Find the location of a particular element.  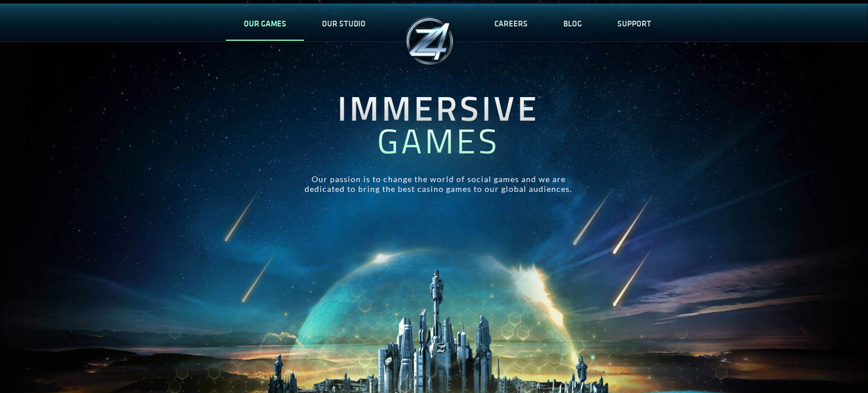

a: OUR STUDIO is located at coordinates (343, 24).